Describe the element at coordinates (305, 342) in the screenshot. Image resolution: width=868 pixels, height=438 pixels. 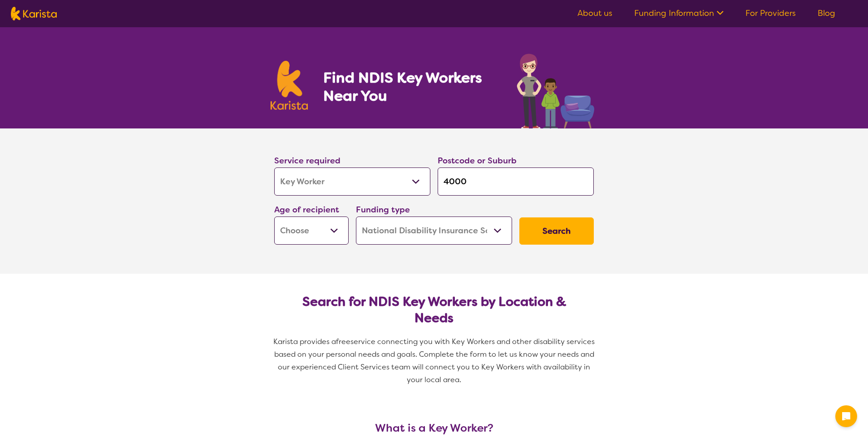
I see `span: Karista provides a` at that location.